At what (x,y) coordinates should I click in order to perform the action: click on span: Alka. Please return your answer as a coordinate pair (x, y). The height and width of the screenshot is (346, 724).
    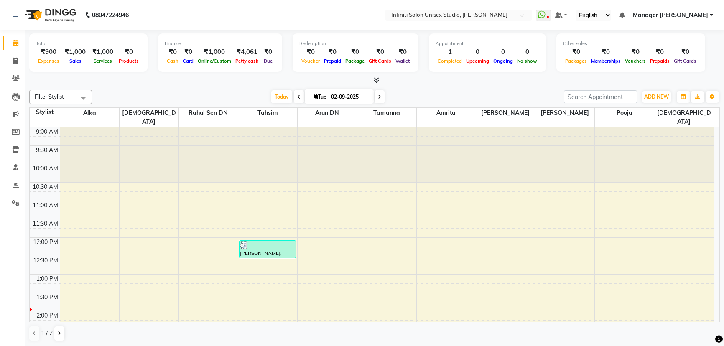
    Looking at the image, I should click on (89, 113).